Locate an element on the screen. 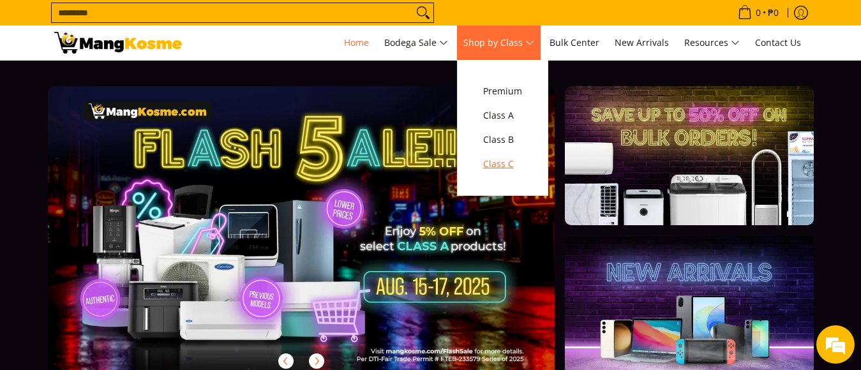  span: Class A is located at coordinates (503, 116).